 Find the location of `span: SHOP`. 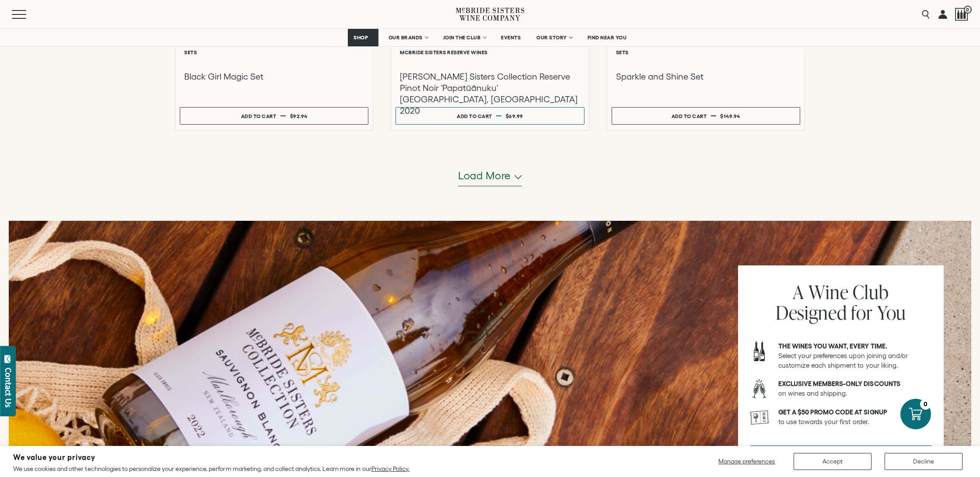

span: SHOP is located at coordinates (361, 37).